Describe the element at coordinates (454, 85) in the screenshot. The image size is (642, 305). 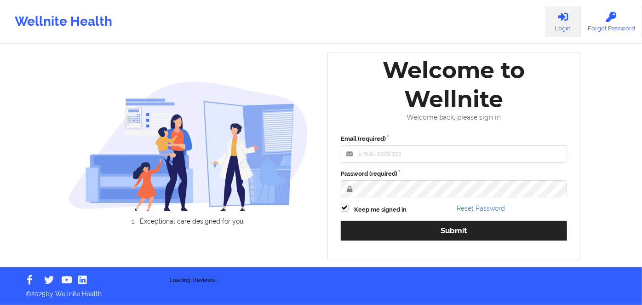
I see `div: Welcome to Wellnite` at that location.